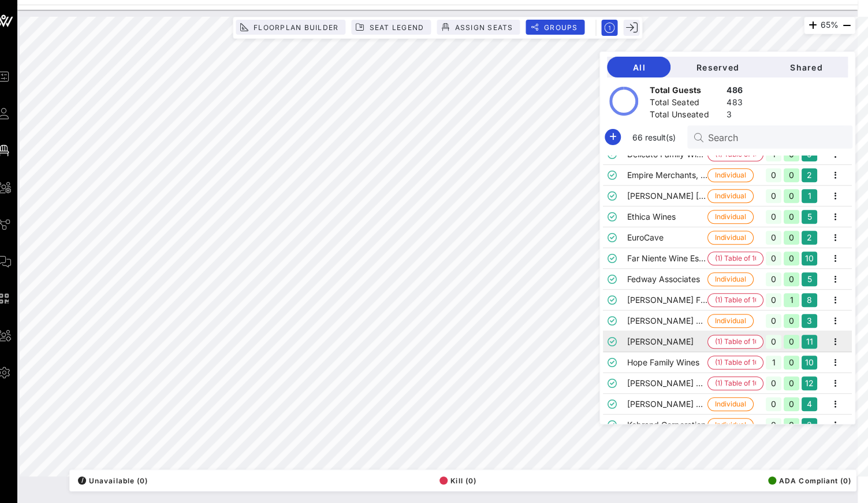 This screenshot has height=503, width=868. What do you see at coordinates (809, 384) in the screenshot?
I see `div: 12` at bounding box center [809, 384].